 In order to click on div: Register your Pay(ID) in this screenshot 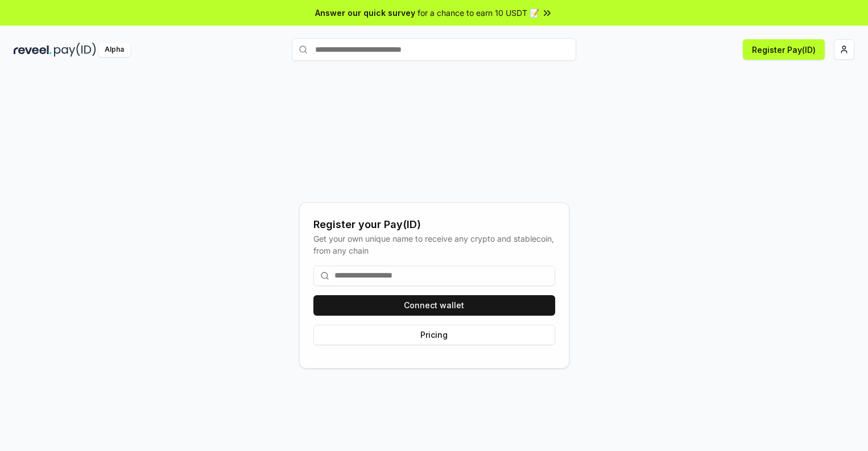, I will do `click(434, 225)`.